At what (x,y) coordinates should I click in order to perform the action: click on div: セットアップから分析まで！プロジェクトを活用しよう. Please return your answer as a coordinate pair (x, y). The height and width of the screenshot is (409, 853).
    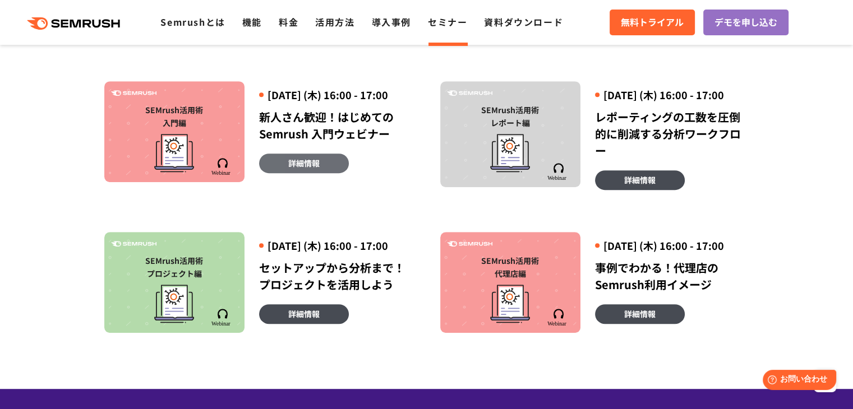
    Looking at the image, I should click on (336, 277).